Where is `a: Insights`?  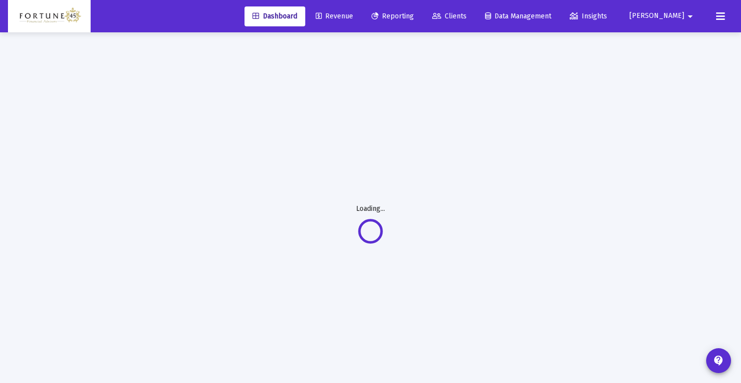 a: Insights is located at coordinates (588, 16).